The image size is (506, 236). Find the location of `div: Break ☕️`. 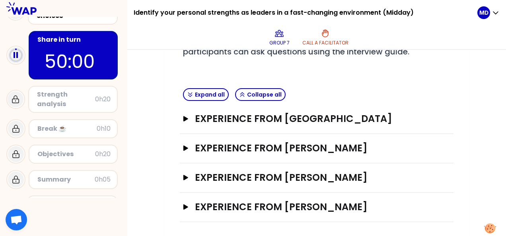

div: Break ☕️ is located at coordinates (67, 129).